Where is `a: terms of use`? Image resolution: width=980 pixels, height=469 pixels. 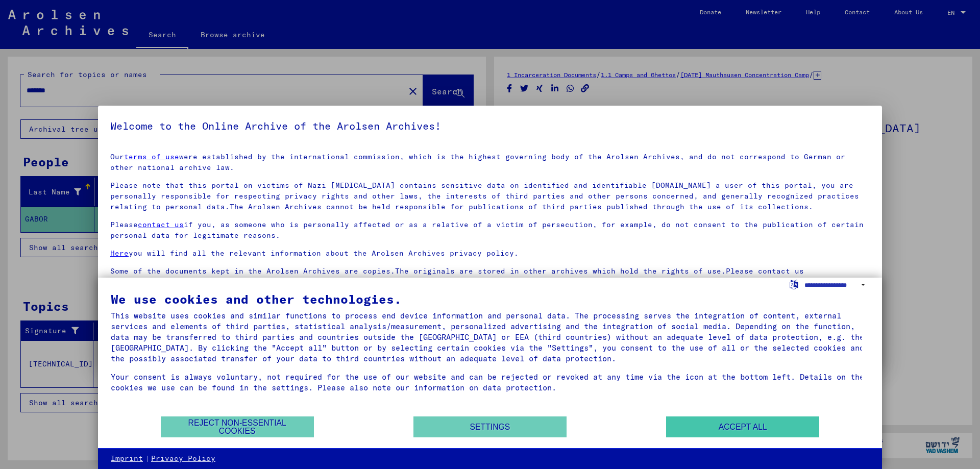 a: terms of use is located at coordinates (152, 157).